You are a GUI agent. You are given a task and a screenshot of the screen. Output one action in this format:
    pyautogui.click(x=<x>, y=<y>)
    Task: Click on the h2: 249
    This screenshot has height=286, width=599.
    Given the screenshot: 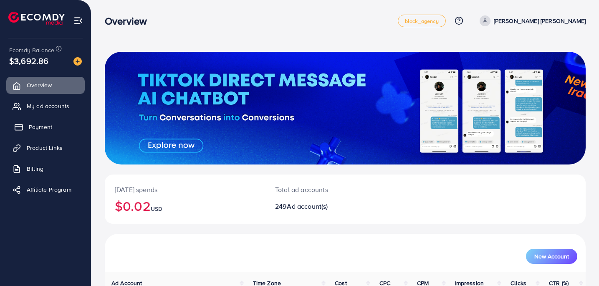 What is the action you would take?
    pyautogui.click(x=325, y=206)
    